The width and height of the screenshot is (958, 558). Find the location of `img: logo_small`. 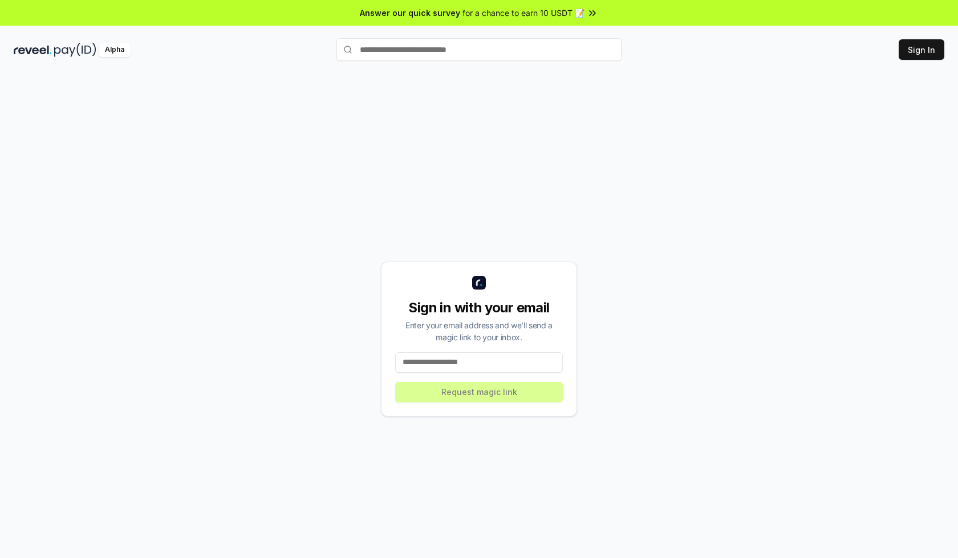

img: logo_small is located at coordinates (479, 283).